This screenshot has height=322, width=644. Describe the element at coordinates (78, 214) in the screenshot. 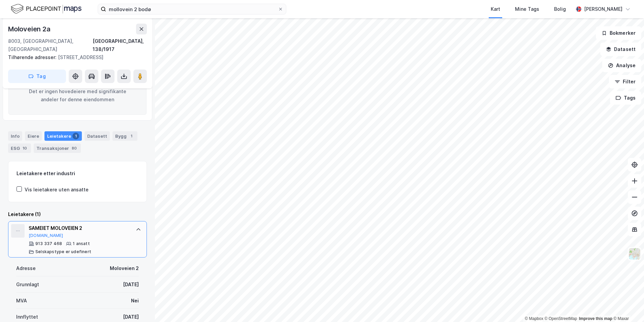

I see `div: Leietakere (1)` at that location.